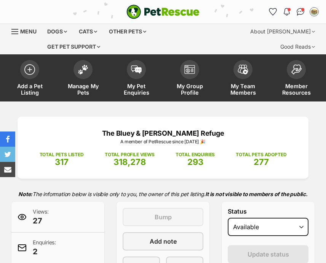  Describe the element at coordinates (189, 70) in the screenshot. I see `img: group-profile-icon-3fa3cf56718a62981997c0bc7e787c4b2cf8bcc04b72c1350f741eb67cf2f40e.svg` at that location.